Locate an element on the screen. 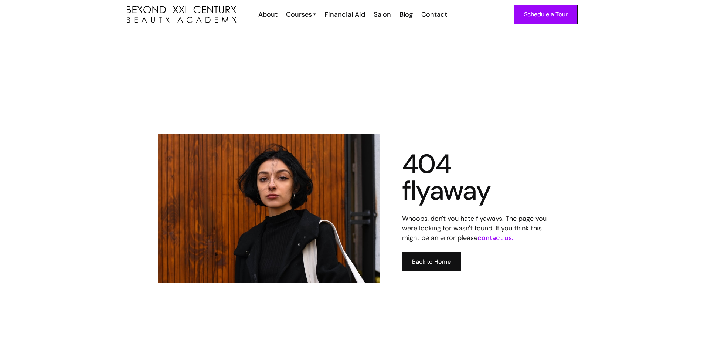 This screenshot has height=358, width=704. a: Contact is located at coordinates (433, 14).